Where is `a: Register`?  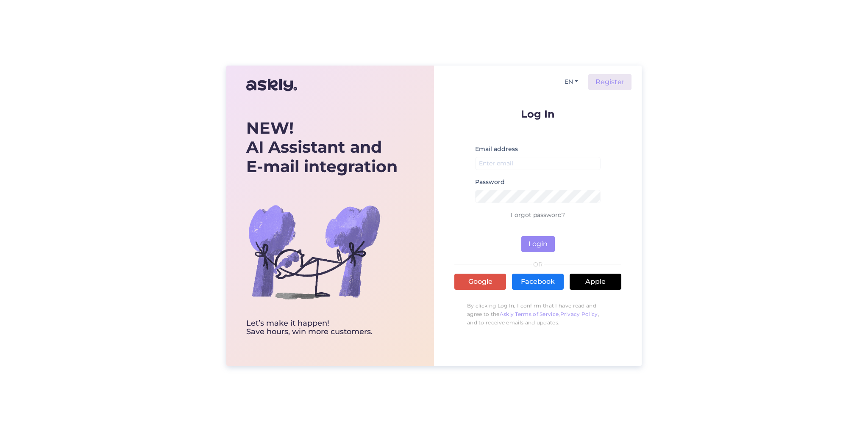 a: Register is located at coordinates (610, 83).